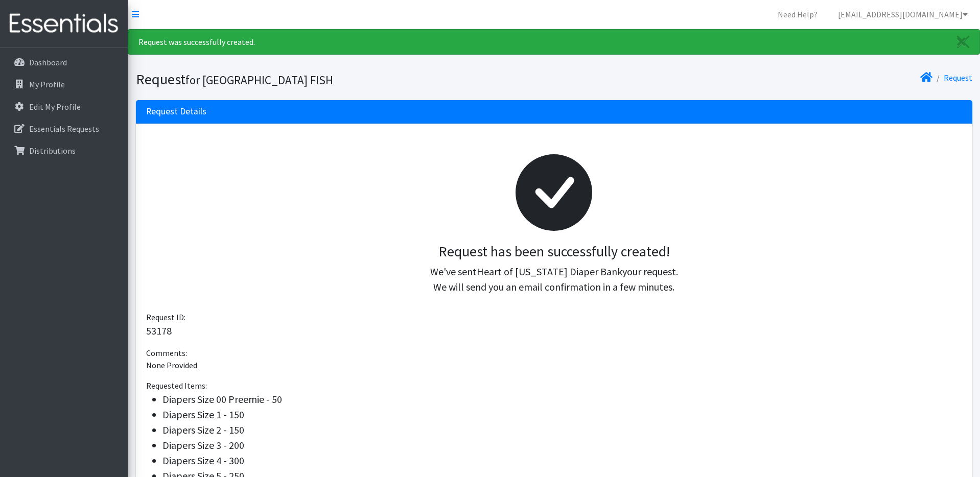 The width and height of the screenshot is (980, 477). Describe the element at coordinates (54, 106) in the screenshot. I see `p: Edit My Profile` at that location.